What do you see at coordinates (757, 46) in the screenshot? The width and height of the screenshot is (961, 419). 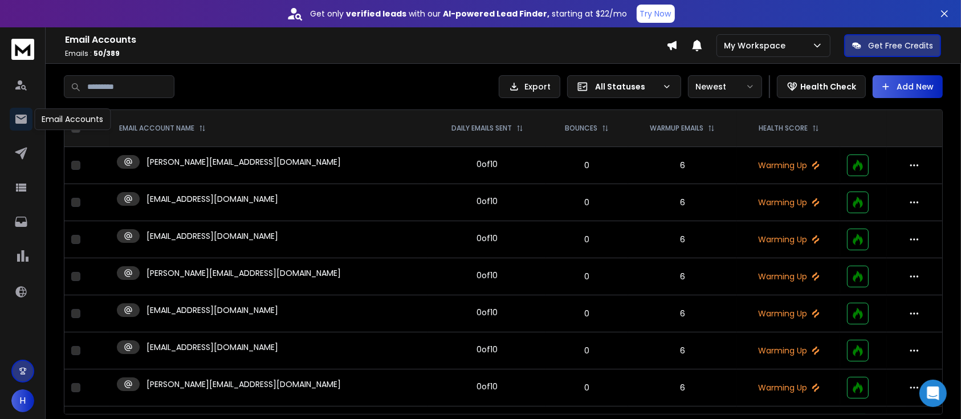 I see `p: My Workspace` at bounding box center [757, 46].